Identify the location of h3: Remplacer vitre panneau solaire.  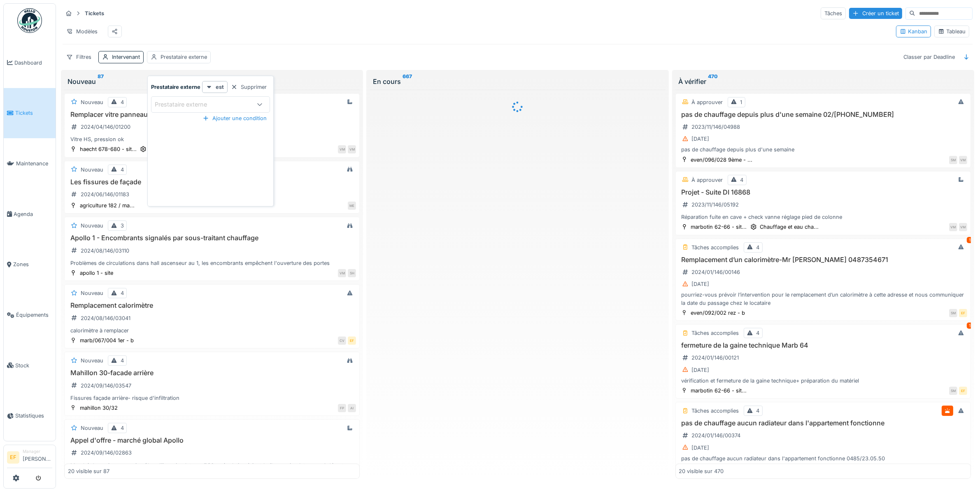
(212, 115).